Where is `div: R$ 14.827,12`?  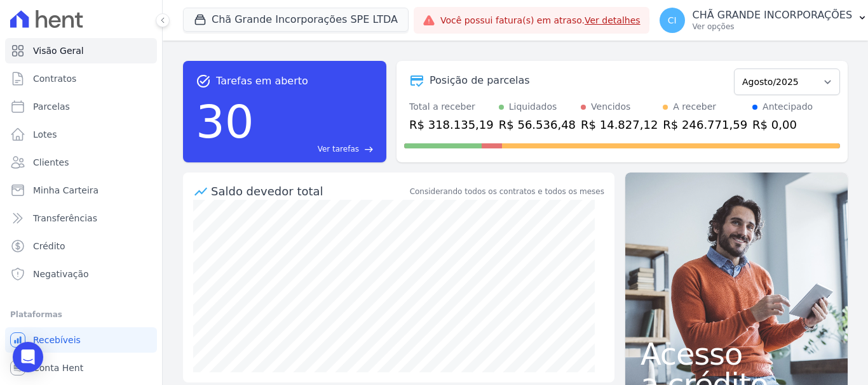 div: R$ 14.827,12 is located at coordinates (618, 124).